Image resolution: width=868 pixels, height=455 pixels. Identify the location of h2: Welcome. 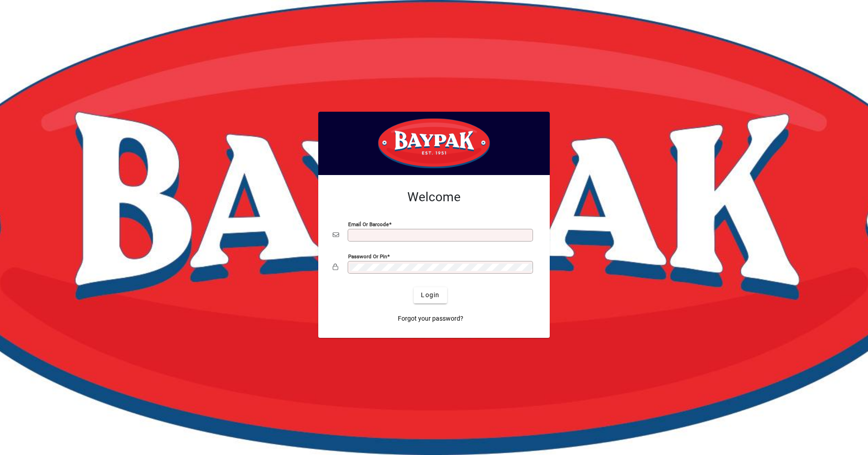
(434, 197).